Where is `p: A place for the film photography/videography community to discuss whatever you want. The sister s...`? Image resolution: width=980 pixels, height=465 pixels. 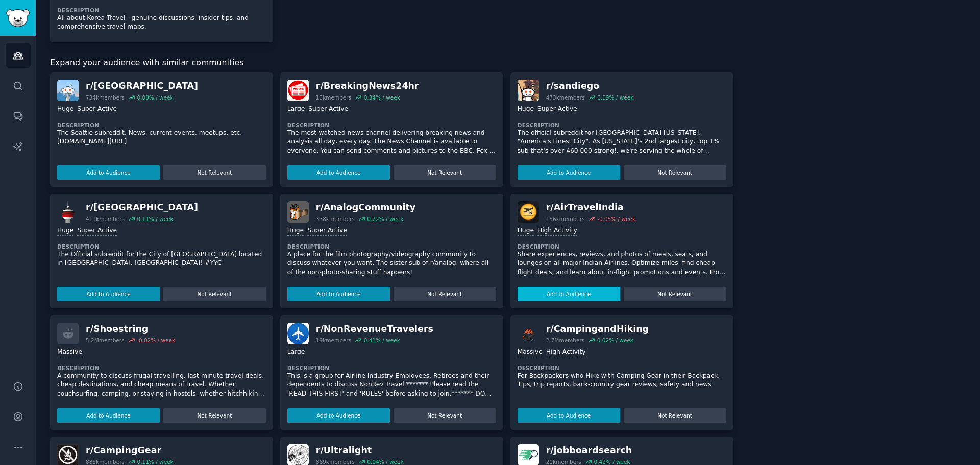 p: A place for the film photography/videography community to discuss whatever you want. The sister s... is located at coordinates (391, 263).